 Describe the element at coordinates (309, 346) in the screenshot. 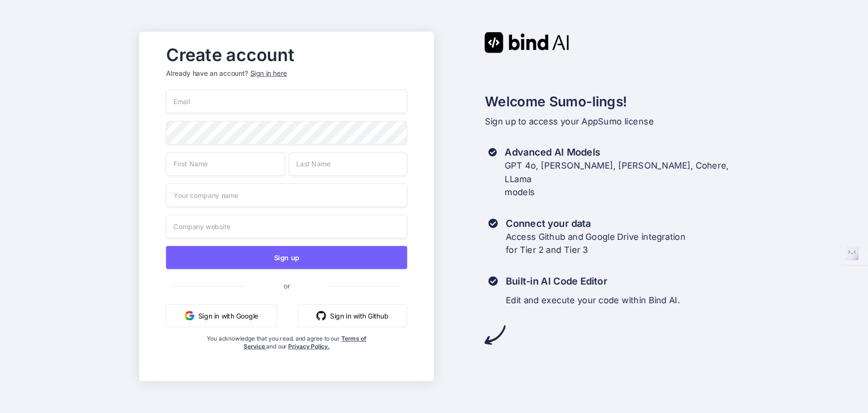

I see `a: Privacy Policy.` at that location.